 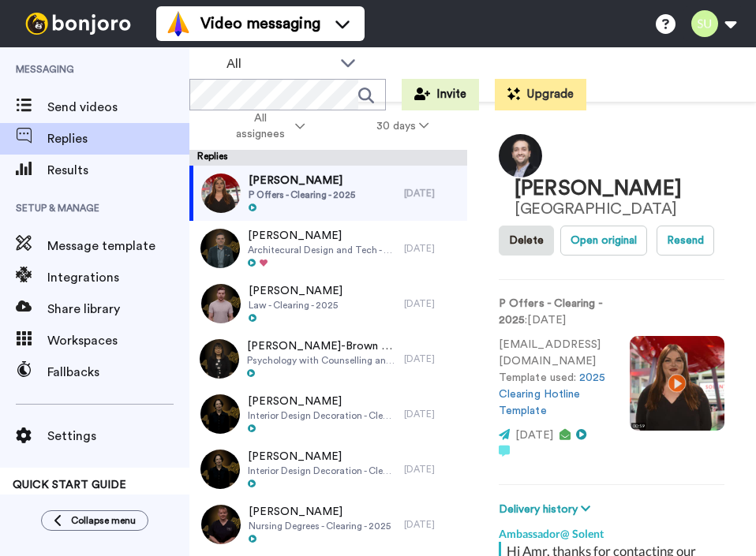 What do you see at coordinates (118, 107) in the screenshot?
I see `span: Send videos` at bounding box center [118, 107].